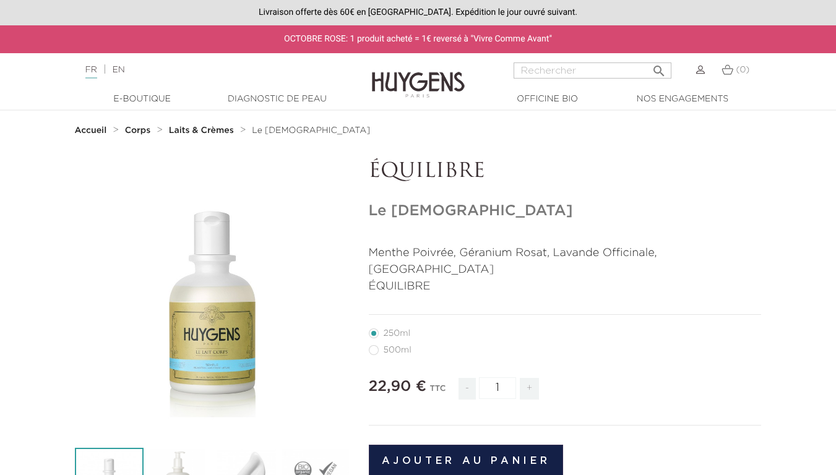  Describe the element at coordinates (138, 131) in the screenshot. I see `strong: Corps` at that location.